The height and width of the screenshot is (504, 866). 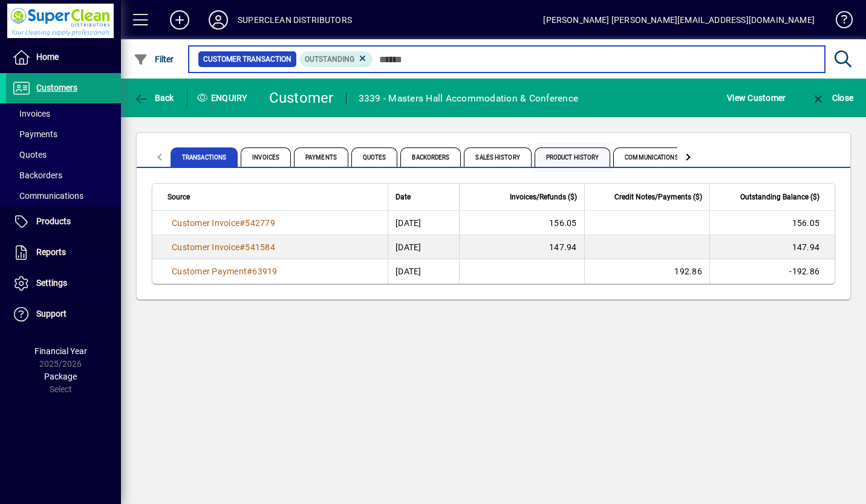 I want to click on a: Backorders, so click(x=64, y=175).